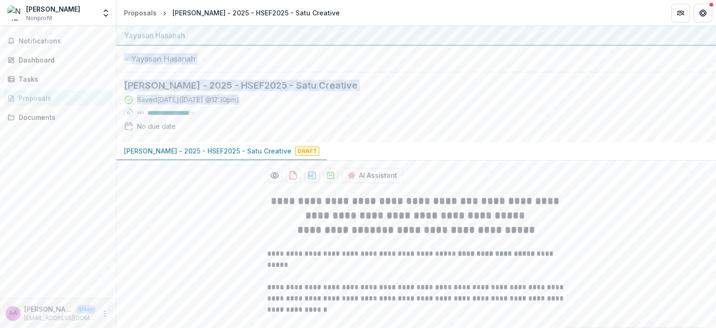 The width and height of the screenshot is (716, 328). Describe the element at coordinates (156, 126) in the screenshot. I see `div: No due date` at that location.